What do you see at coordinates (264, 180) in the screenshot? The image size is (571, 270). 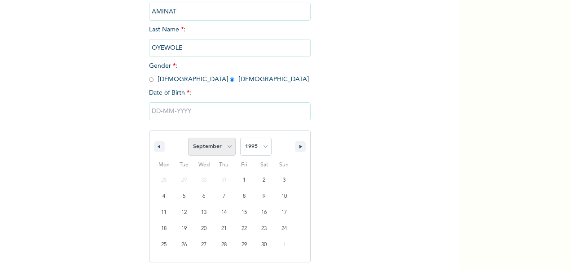 I see `button: 2` at bounding box center [264, 180].